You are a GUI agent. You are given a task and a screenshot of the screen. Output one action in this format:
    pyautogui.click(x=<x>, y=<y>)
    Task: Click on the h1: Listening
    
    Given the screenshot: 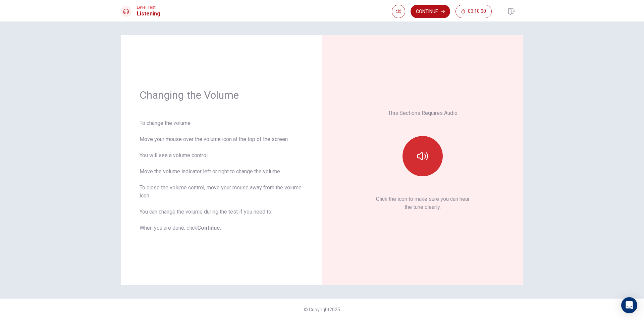 What is the action you would take?
    pyautogui.click(x=149, y=14)
    